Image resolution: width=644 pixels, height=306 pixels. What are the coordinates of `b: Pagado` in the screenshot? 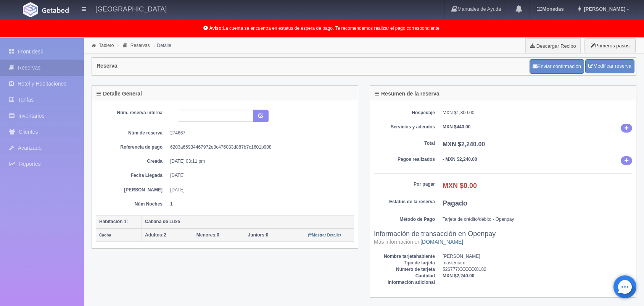 It's located at (454, 203).